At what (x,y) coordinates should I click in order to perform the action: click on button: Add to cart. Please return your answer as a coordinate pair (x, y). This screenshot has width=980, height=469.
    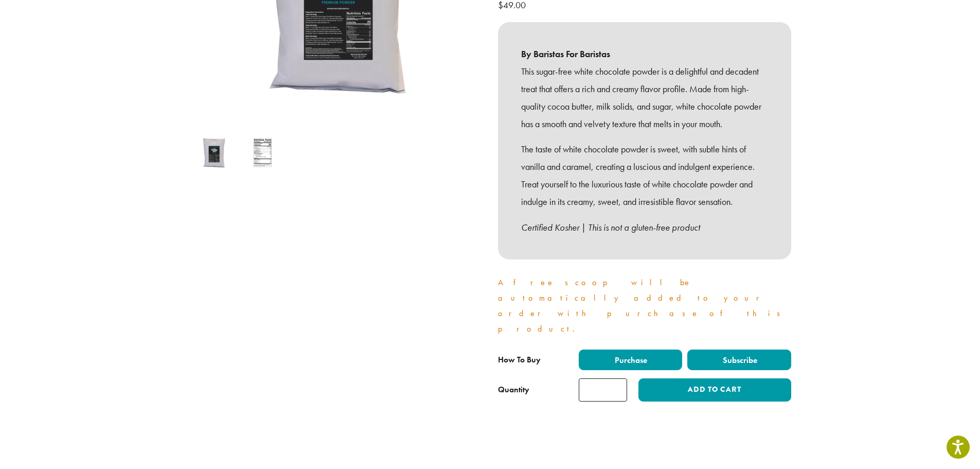
    Looking at the image, I should click on (715, 389).